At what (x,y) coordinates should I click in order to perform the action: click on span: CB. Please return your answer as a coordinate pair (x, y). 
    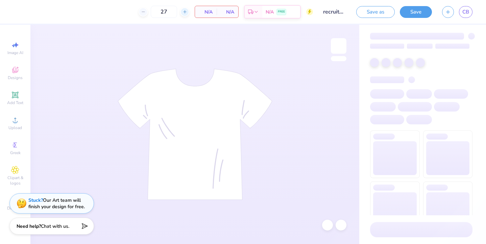
    Looking at the image, I should click on (466, 12).